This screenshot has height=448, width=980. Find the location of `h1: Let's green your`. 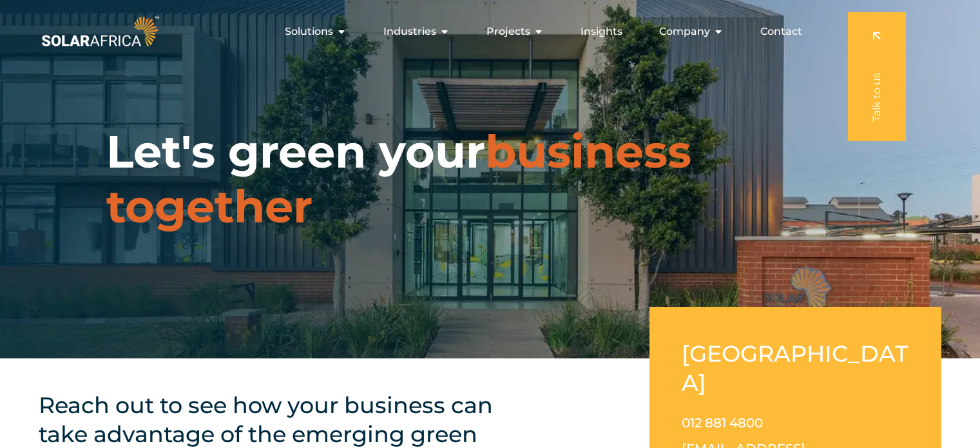

h1: Let's green your is located at coordinates (490, 180).